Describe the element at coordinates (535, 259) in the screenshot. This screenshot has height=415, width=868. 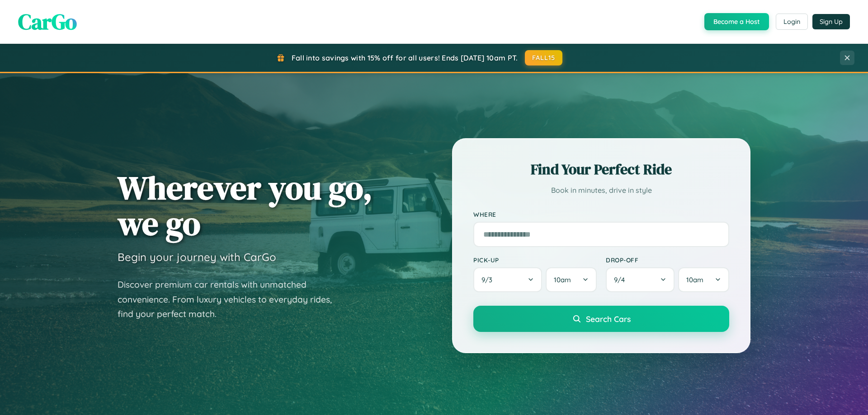
I see `label: Pick-up` at that location.